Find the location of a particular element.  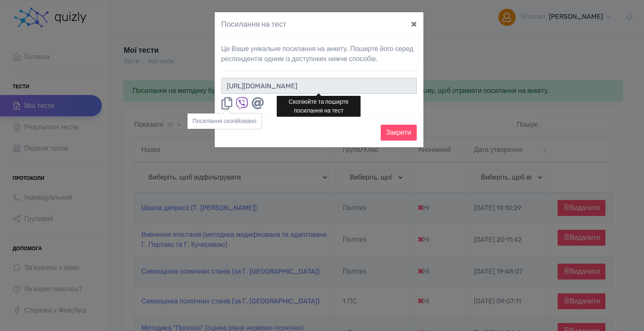

div: Посилання скопiйовано is located at coordinates (224, 121).